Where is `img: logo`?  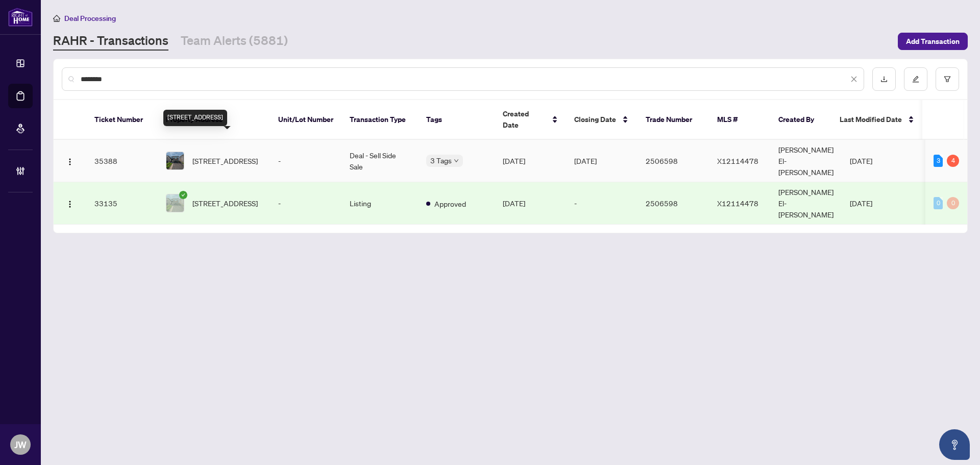 img: logo is located at coordinates (20, 17).